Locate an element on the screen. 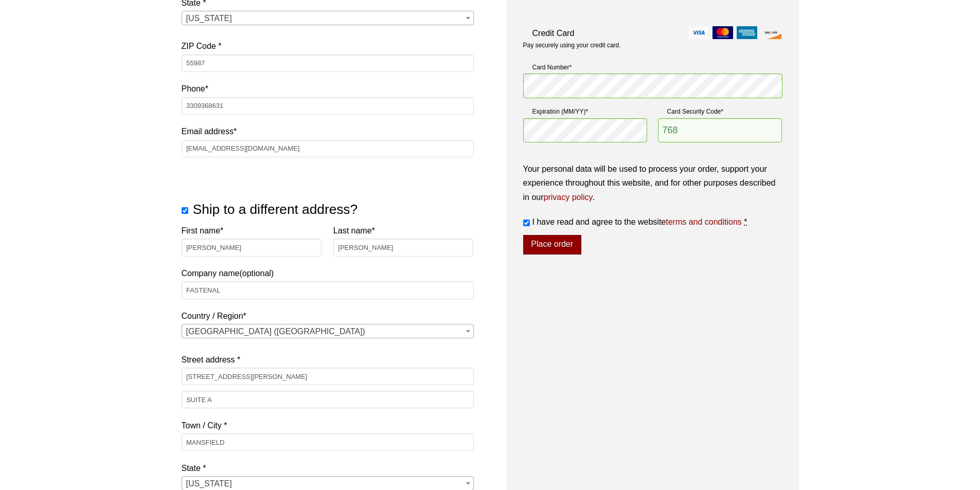 This screenshot has height=490, width=980. label: First name is located at coordinates (251, 230).